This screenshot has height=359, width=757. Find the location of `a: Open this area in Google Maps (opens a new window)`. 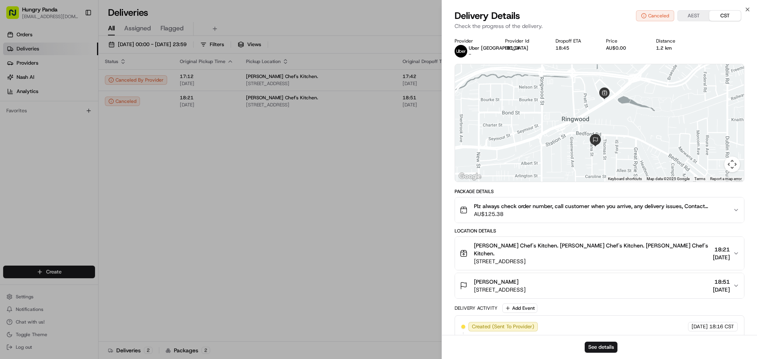

a: Open this area in Google Maps (opens a new window) is located at coordinates (470, 177).